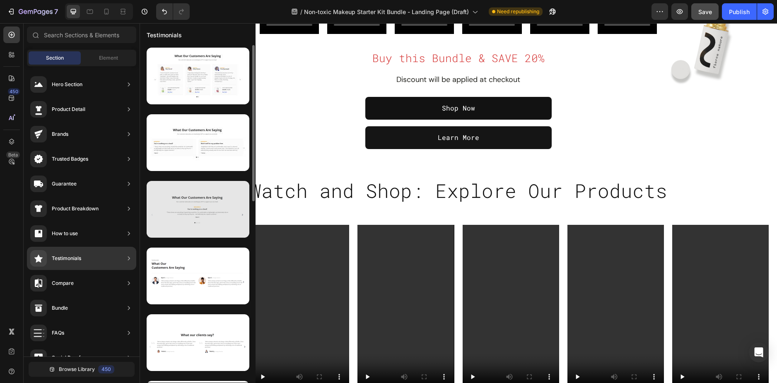  Describe the element at coordinates (739, 12) in the screenshot. I see `button: Publish` at that location.